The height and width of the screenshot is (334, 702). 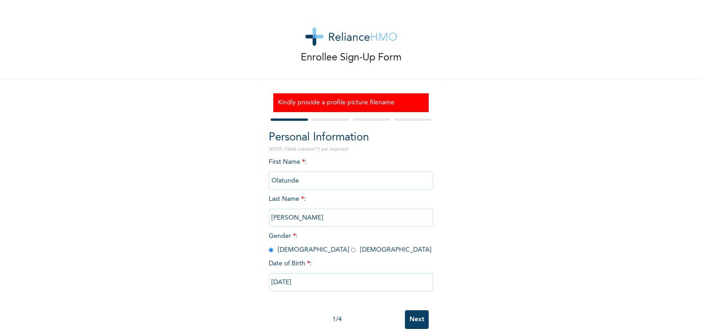 I want to click on span: First Name :, so click(x=351, y=171).